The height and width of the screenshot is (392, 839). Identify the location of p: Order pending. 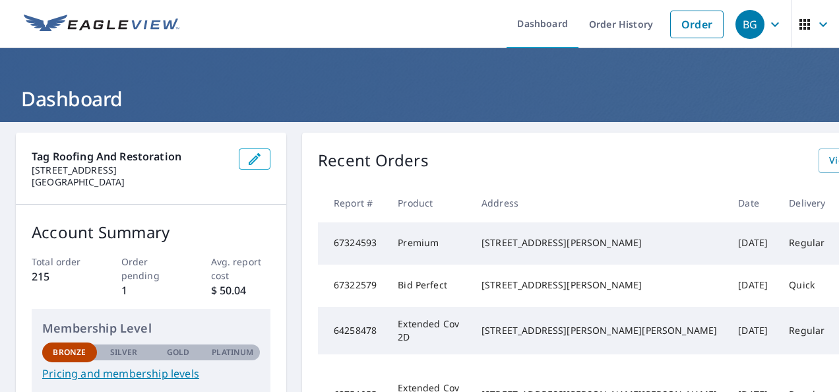
(151, 268).